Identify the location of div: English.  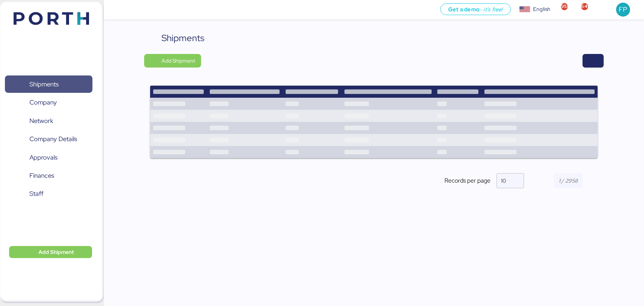
(541, 9).